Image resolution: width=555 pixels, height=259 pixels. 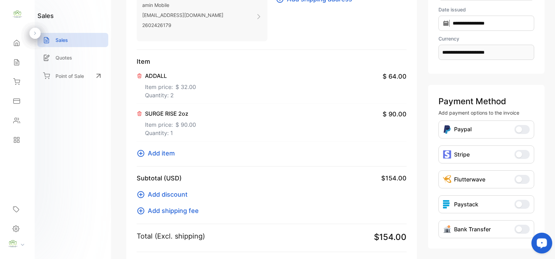 What do you see at coordinates (159, 178) in the screenshot?
I see `p: Subtotal (USD)` at bounding box center [159, 178].